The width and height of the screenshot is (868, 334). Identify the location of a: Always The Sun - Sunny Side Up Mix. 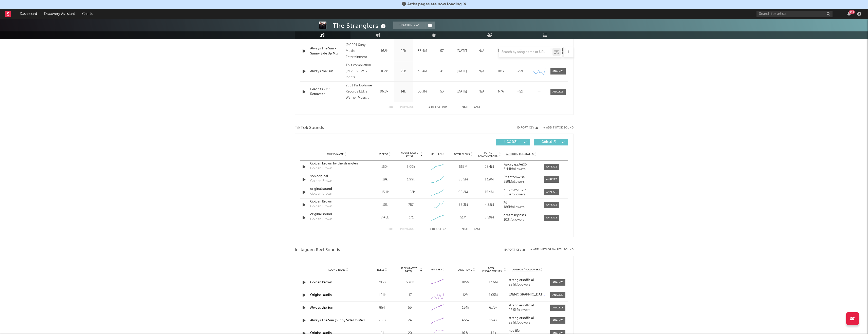
(326, 51).